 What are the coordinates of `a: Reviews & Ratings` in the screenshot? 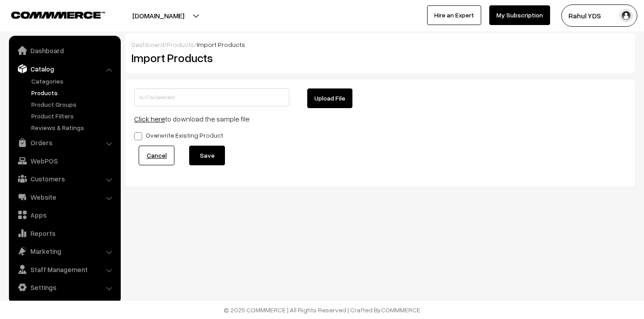 It's located at (73, 127).